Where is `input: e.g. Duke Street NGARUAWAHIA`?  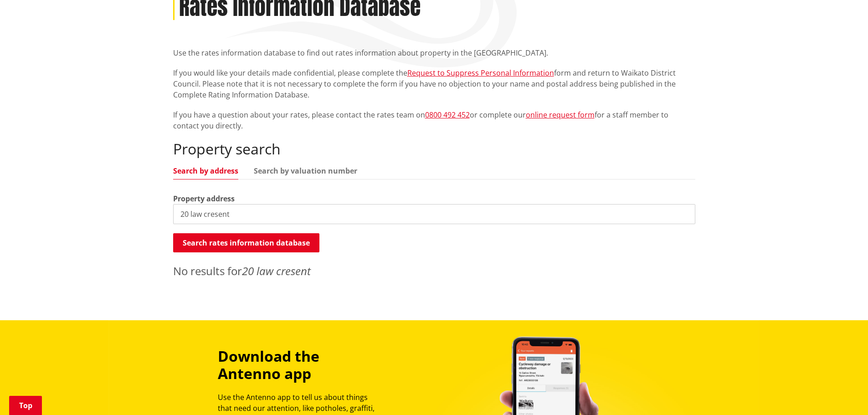
input: e.g. Duke Street NGARUAWAHIA is located at coordinates (434, 214).